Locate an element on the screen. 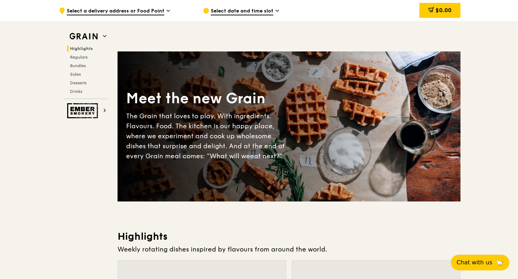  span: $0.00 is located at coordinates (443, 10).